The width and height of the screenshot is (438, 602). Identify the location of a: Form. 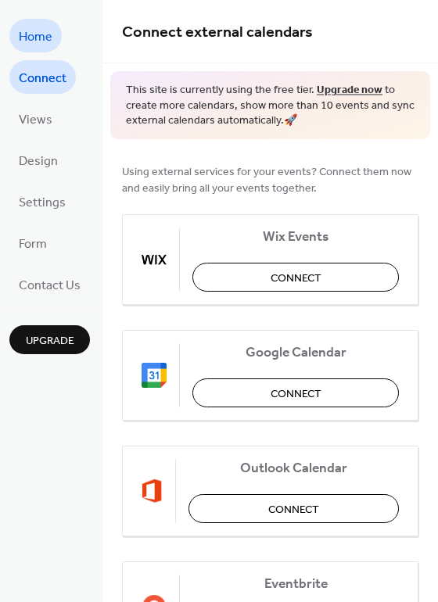
(33, 242).